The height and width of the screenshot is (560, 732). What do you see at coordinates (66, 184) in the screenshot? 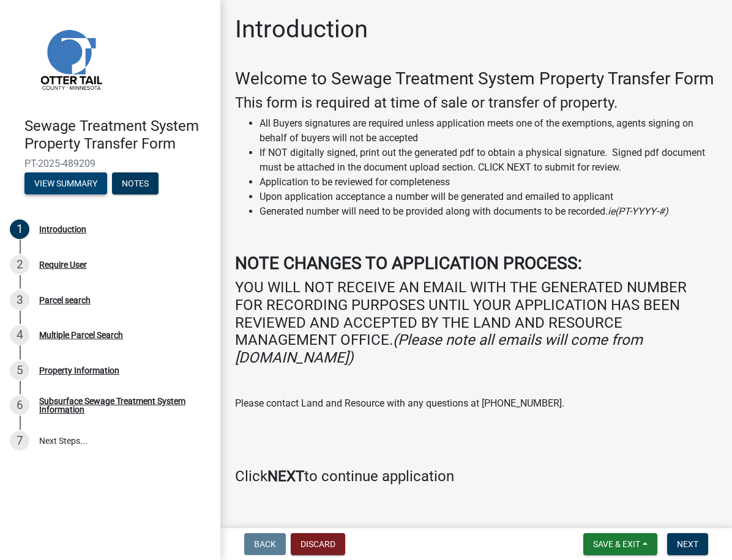
I see `wm-modal-confirm: Summary` at bounding box center [66, 184].